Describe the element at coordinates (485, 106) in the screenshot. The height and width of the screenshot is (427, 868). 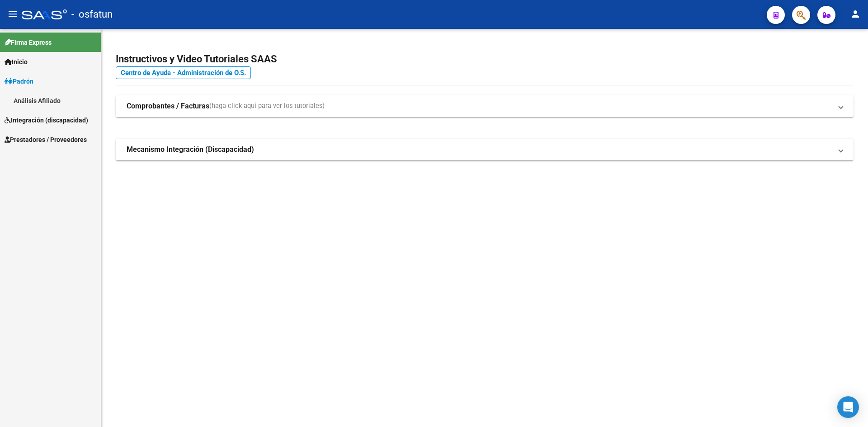
I see `mat-expansion-panel-header: Comprobantes / Facturas(haga click aquí para ver los tutoriales)` at that location.